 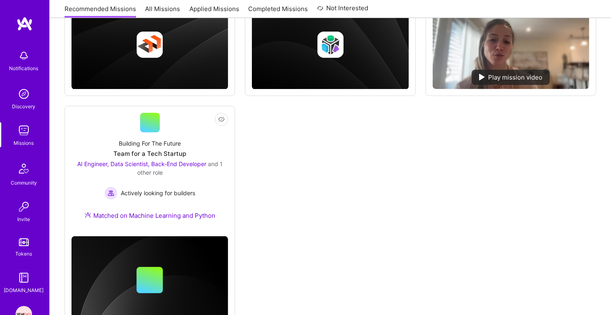 I want to click on img: tokens, so click(x=24, y=242).